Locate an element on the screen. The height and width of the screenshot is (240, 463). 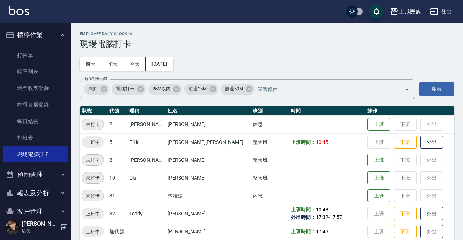
td: 8 is located at coordinates (118, 160).